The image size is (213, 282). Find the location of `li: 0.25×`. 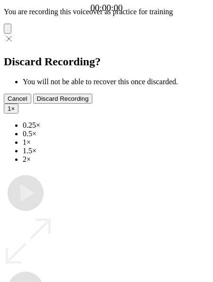

li: 0.25× is located at coordinates (116, 125).